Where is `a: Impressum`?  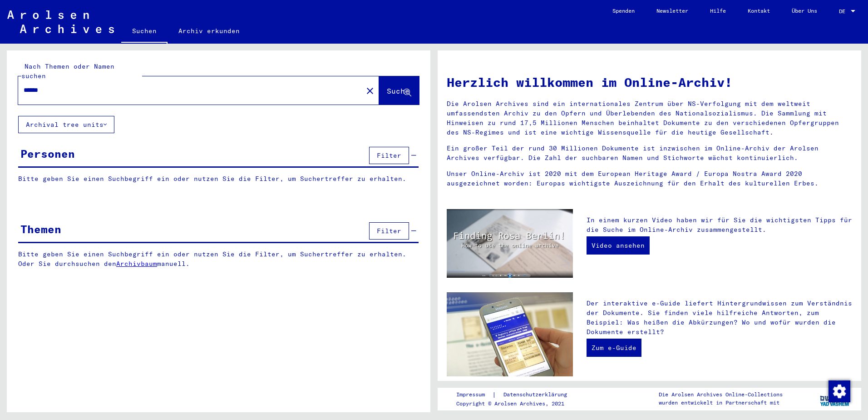 a: Impressum is located at coordinates (474, 395).